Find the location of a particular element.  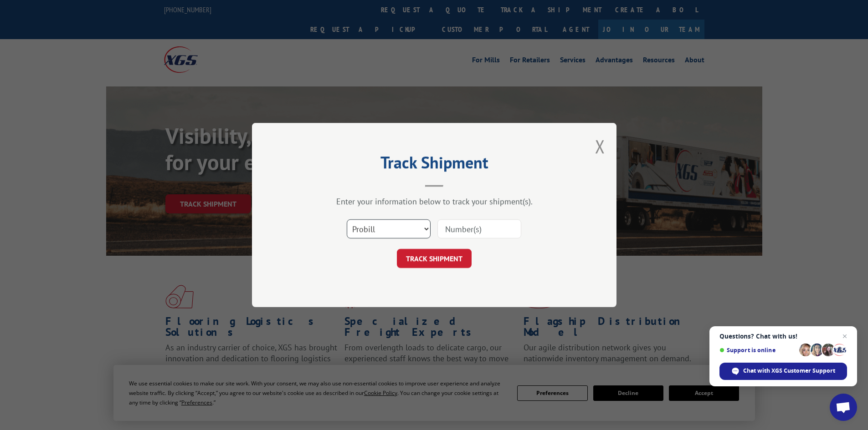

button: Close modal is located at coordinates (600, 146).